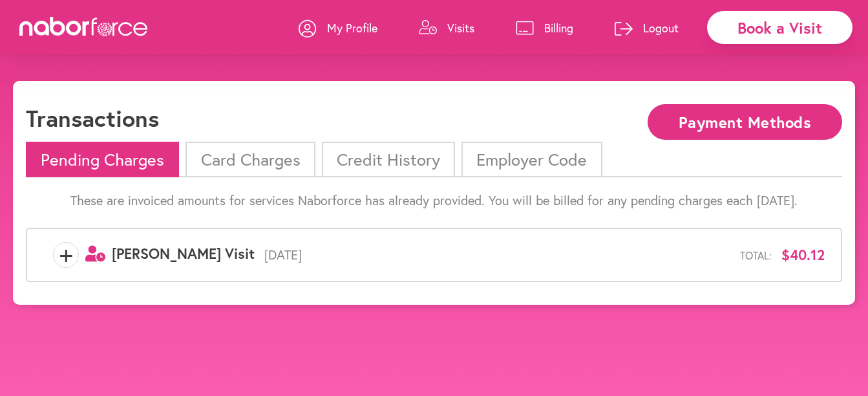 Image resolution: width=868 pixels, height=396 pixels. Describe the element at coordinates (744, 121) in the screenshot. I see `button: Payment Methods` at that location.